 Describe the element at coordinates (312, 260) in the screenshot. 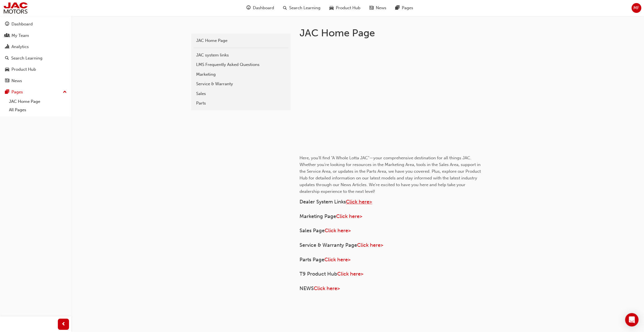

I see `span: Parts Page` at that location.